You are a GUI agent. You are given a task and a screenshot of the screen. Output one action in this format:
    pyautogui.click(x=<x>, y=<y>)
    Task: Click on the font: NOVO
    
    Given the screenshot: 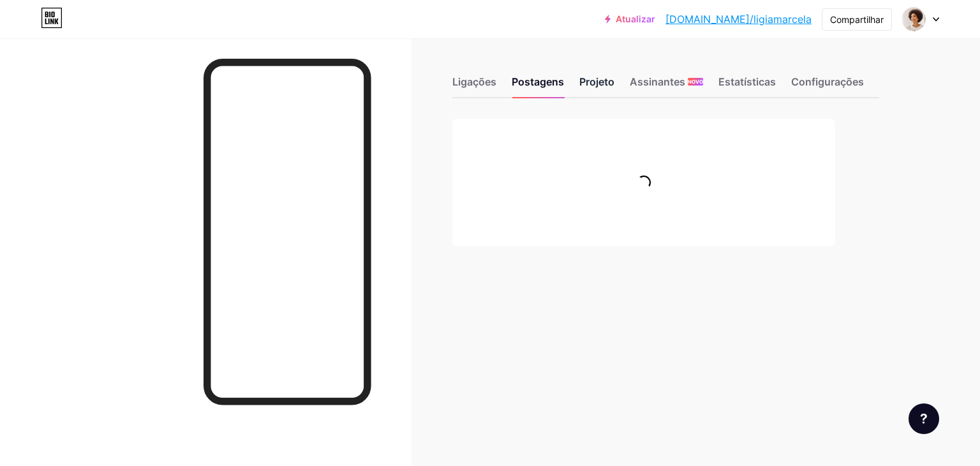 What is the action you would take?
    pyautogui.click(x=695, y=81)
    